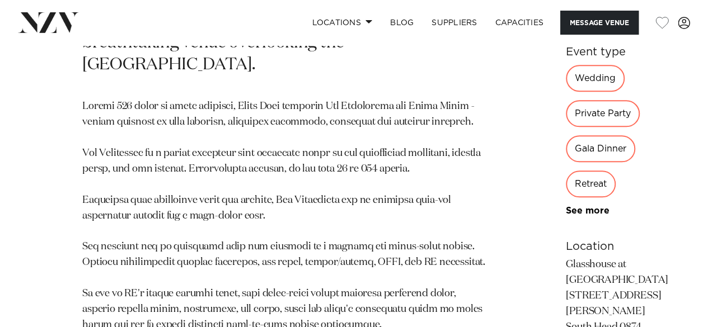  Describe the element at coordinates (599, 22) in the screenshot. I see `button: Message Venue` at that location.